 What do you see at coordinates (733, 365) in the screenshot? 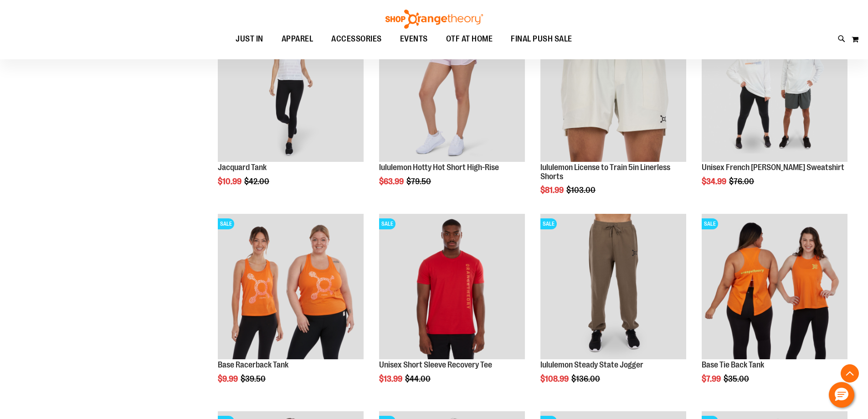
I see `a: Base Tie Back Tank` at bounding box center [733, 365].